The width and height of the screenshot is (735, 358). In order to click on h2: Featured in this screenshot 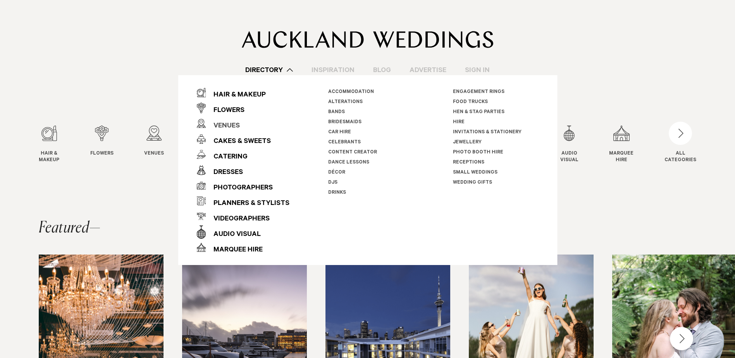, I will do `click(70, 228)`.